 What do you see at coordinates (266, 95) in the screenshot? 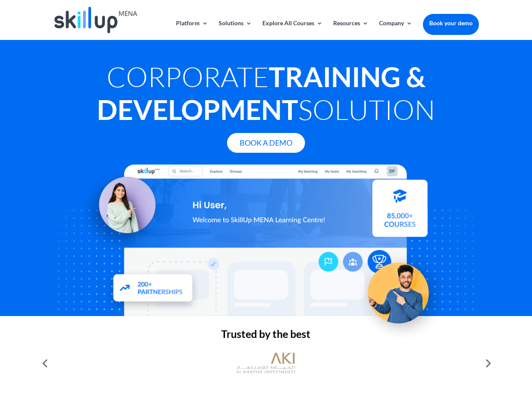
I see `h1: Corporate Solution` at bounding box center [266, 95].